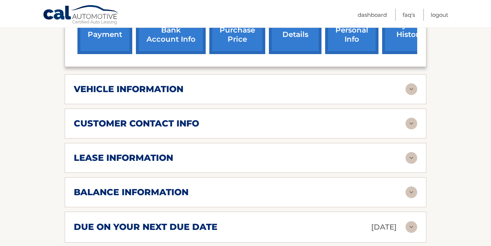  I want to click on a: FAQ's, so click(409, 15).